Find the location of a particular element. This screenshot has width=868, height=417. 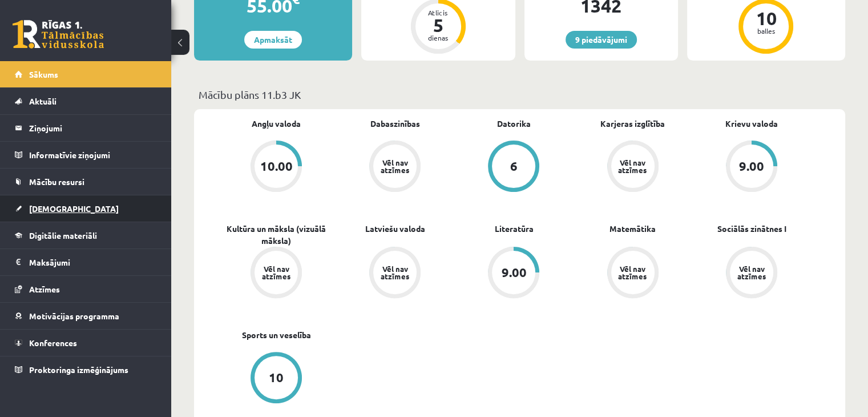

span: Konferences is located at coordinates (53, 342).